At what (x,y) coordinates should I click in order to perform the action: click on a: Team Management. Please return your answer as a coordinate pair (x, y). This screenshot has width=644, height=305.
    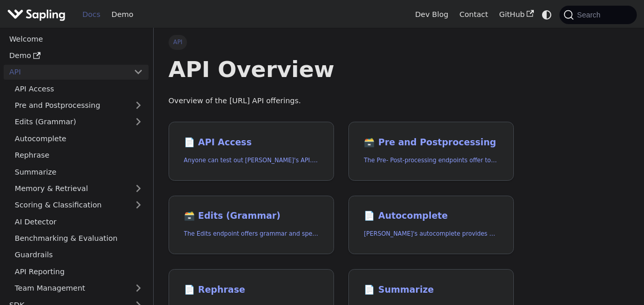
    Looking at the image, I should click on (79, 288).